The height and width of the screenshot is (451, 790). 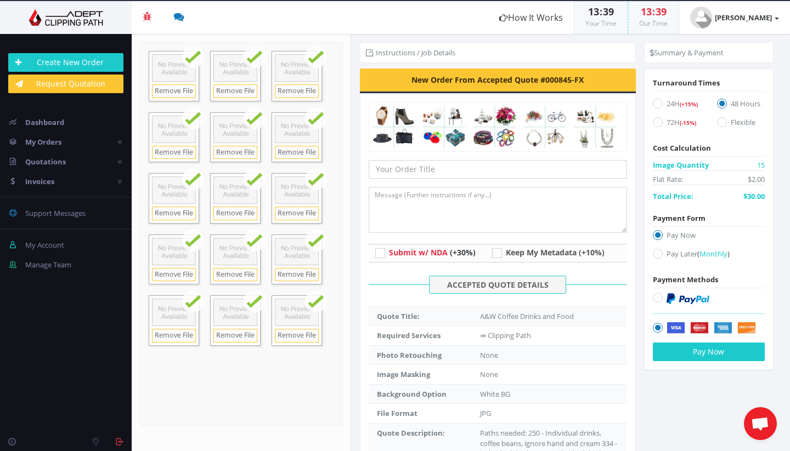 What do you see at coordinates (701, 18) in the screenshot?
I see `img: user_default.jpg` at bounding box center [701, 18].